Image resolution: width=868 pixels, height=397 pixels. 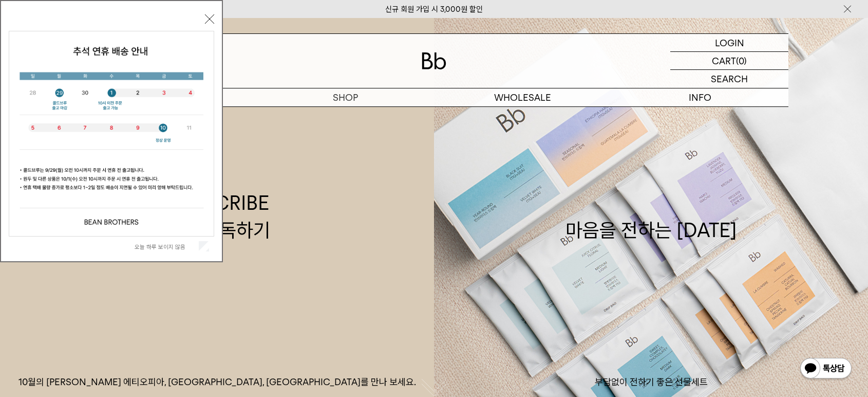 What do you see at coordinates (729, 61) in the screenshot?
I see `a: CART (0)` at bounding box center [729, 61].